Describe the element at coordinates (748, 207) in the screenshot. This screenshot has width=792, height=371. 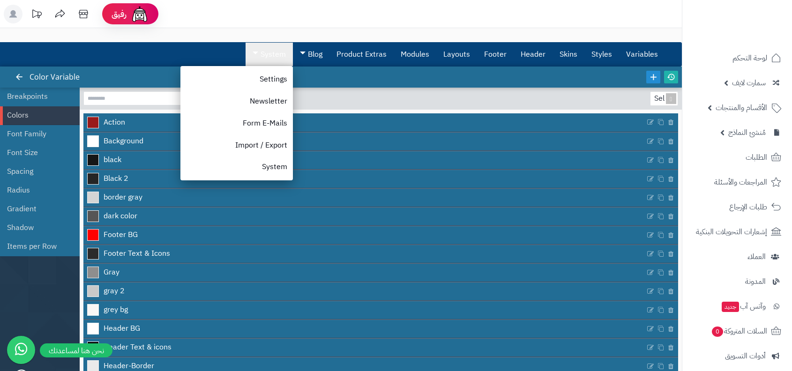
I see `span: طلبات الإرجاع` at that location.